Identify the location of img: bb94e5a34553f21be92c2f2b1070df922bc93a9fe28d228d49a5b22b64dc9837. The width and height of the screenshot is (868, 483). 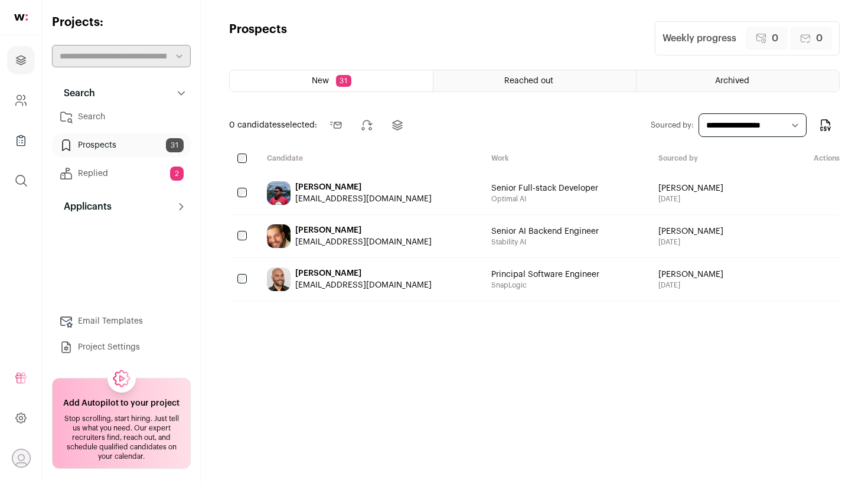
(279, 279).